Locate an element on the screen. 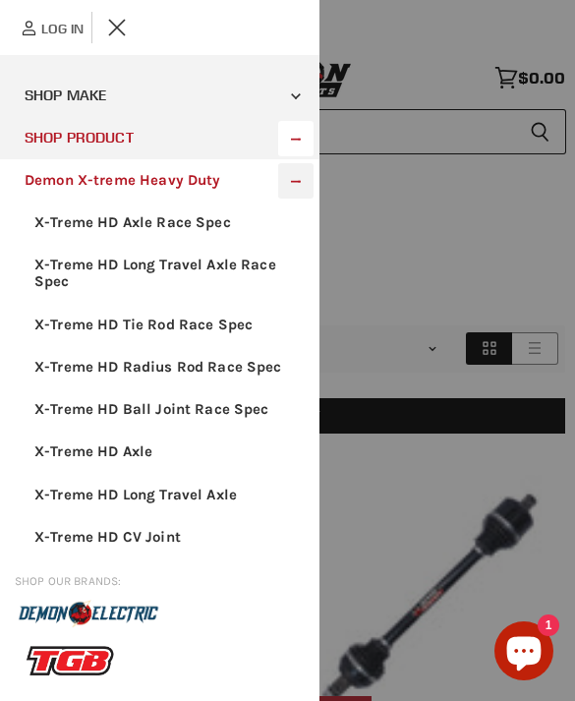 The height and width of the screenshot is (701, 575). img: Demon Electric Logo is located at coordinates (89, 615).